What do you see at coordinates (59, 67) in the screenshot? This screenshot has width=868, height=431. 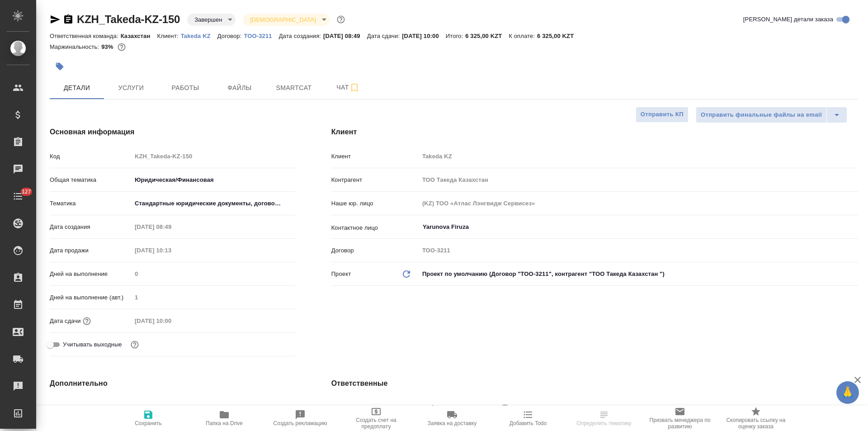 I see `button: Добавить тэг` at bounding box center [59, 67].